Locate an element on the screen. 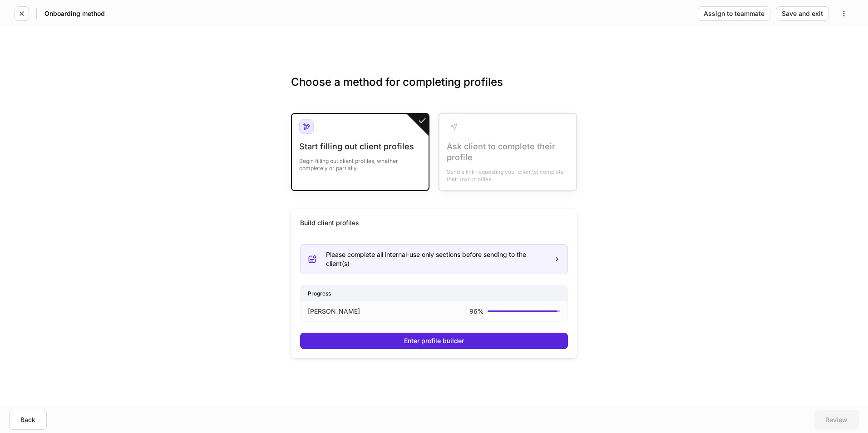  div: Save and exit is located at coordinates (802, 14).